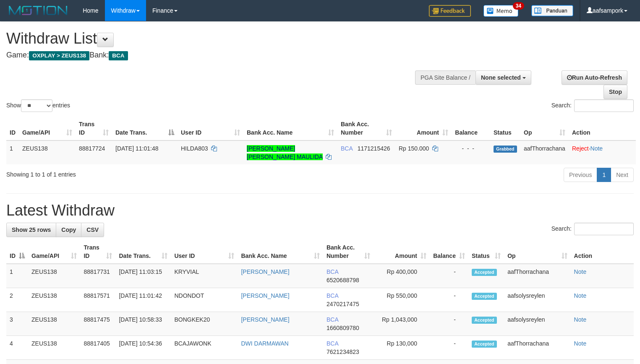 This screenshot has height=364, width=640. Describe the element at coordinates (213, 38) in the screenshot. I see `h1: Withdraw List` at that location.